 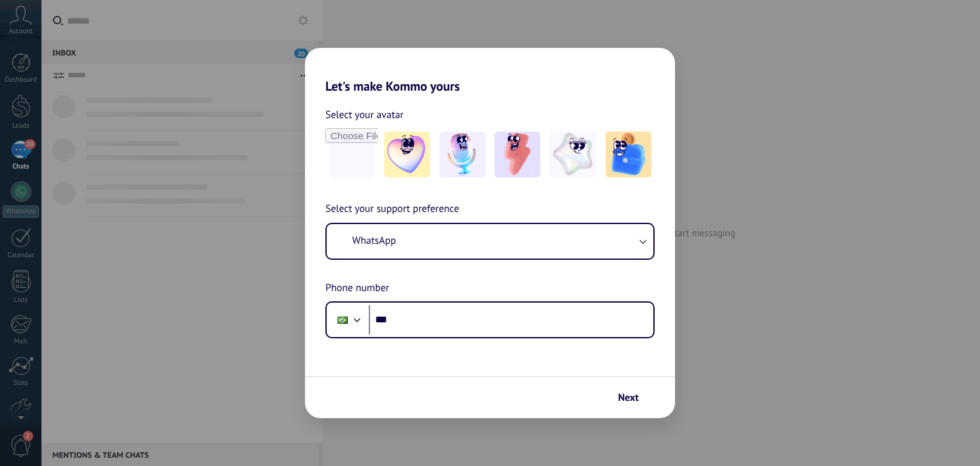 I want to click on span: WhatsApp, so click(x=374, y=241).